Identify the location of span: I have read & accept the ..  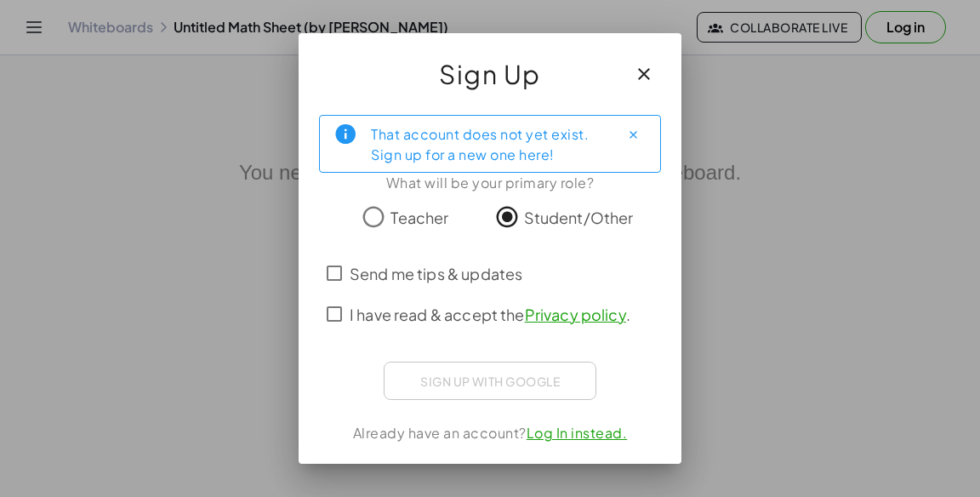
(490, 314).